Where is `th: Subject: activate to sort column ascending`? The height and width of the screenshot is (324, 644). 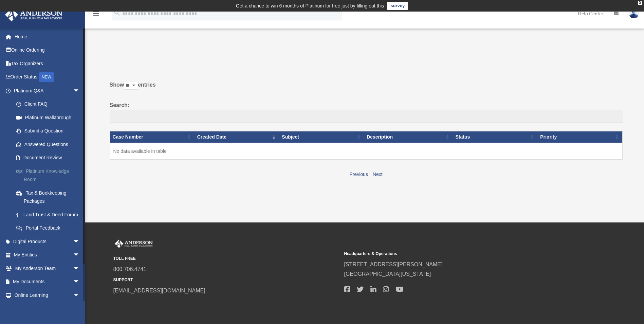 th: Subject: activate to sort column ascending is located at coordinates (321, 137).